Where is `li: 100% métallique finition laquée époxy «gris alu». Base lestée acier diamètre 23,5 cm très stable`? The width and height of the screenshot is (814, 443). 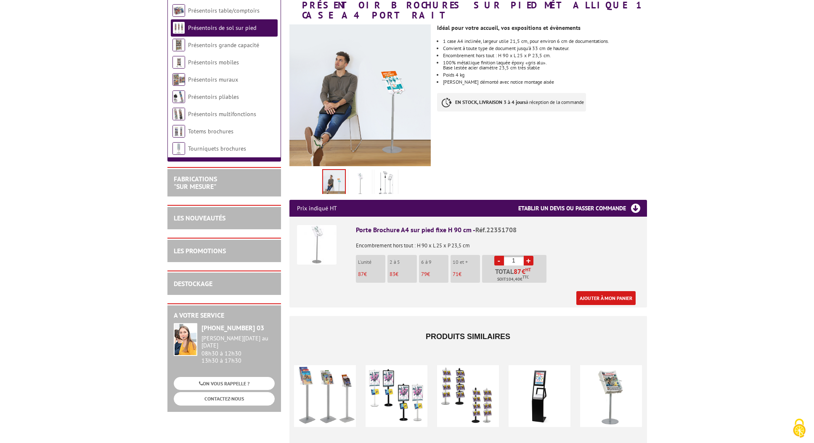 li: 100% métallique finition laquée époxy «gris alu». Base lestée acier diamètre 23,5 cm très stable is located at coordinates (544, 65).